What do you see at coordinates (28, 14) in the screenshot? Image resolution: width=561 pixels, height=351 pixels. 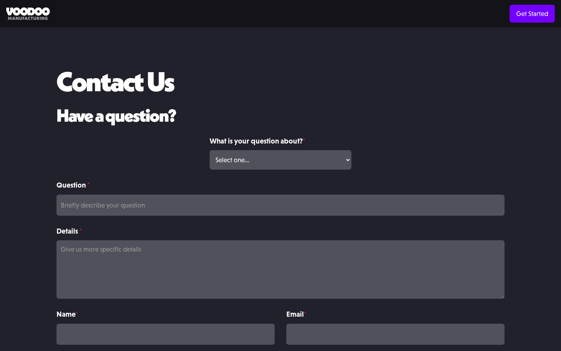 I see `img: Voodoo Manufacturing logo` at bounding box center [28, 14].